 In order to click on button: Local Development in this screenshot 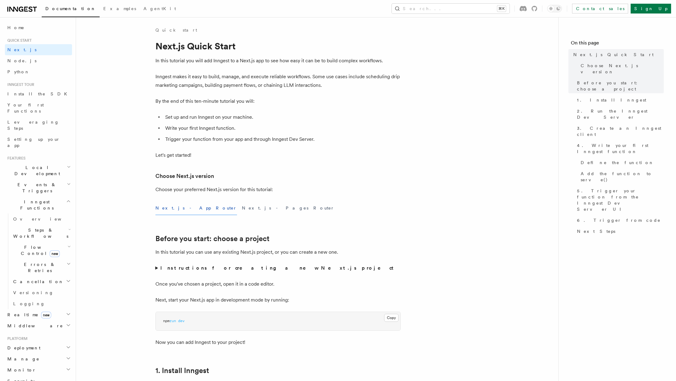, I will do `click(38, 171)`.